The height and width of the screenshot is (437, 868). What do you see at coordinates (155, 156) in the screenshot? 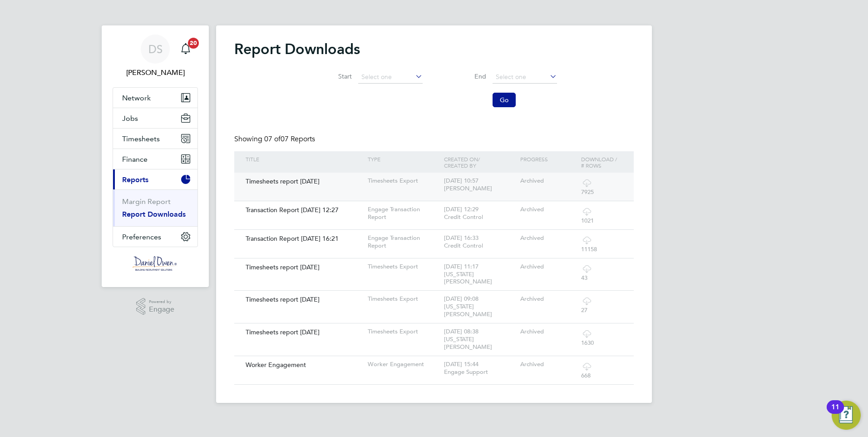
I see `nav: Main navigation` at bounding box center [155, 156].